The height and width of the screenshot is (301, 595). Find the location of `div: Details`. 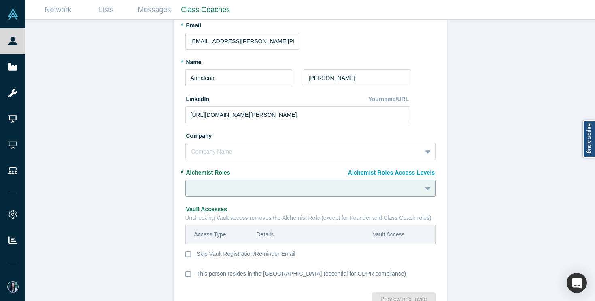

div: Details is located at coordinates (314, 235).